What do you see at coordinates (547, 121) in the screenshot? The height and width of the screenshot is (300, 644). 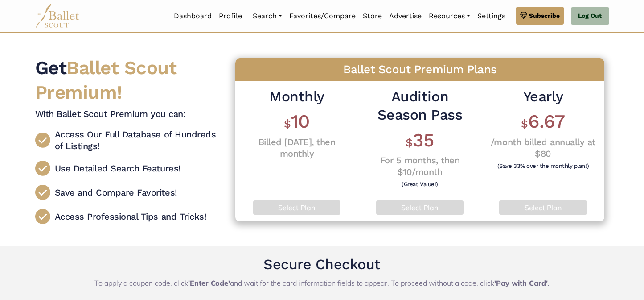 I see `span: 6.67` at bounding box center [547, 121].